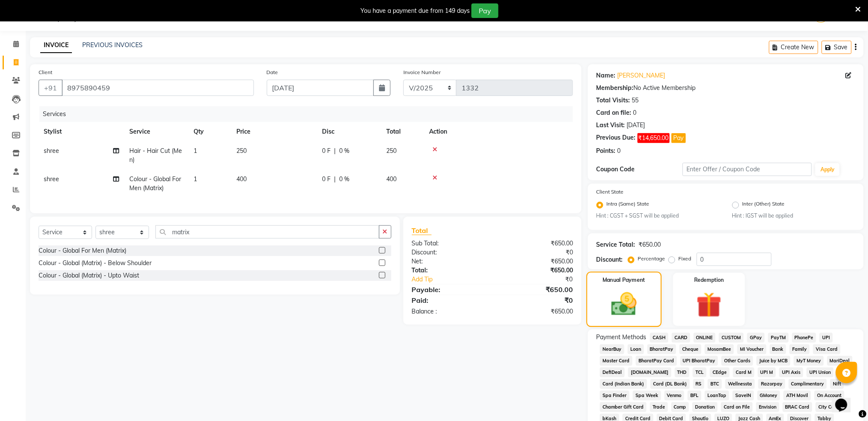 The height and width of the screenshot is (421, 868). What do you see at coordinates (606, 76) in the screenshot?
I see `div: Name:` at bounding box center [606, 76].